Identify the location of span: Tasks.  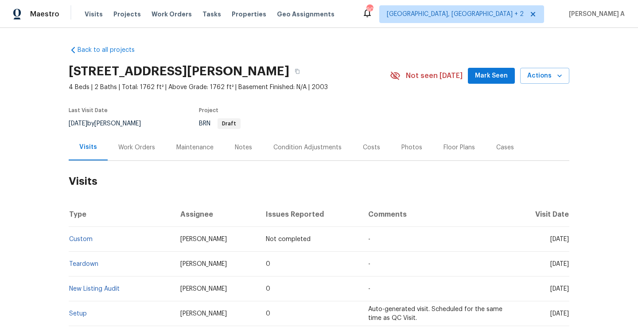
(212, 14).